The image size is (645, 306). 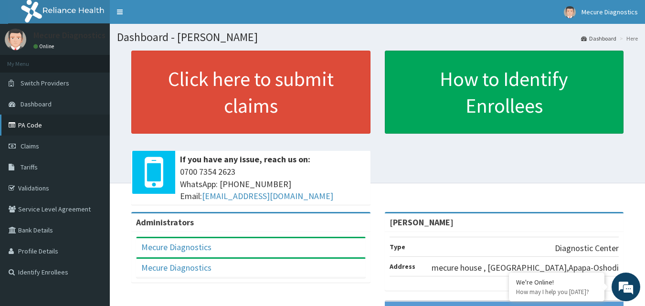 I want to click on a: Online, so click(x=45, y=46).